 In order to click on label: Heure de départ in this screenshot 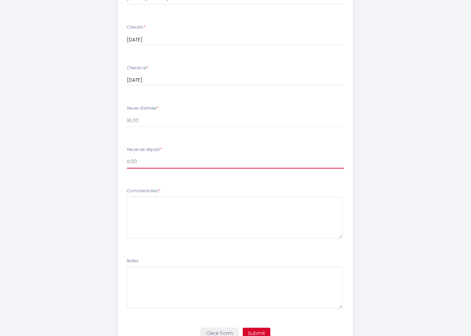, I will do `click(144, 150)`.